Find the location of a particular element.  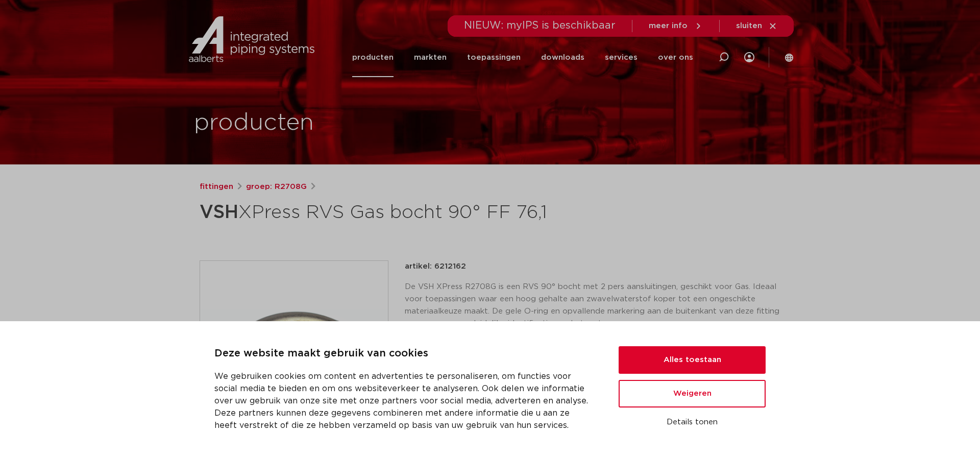

h1: XPress RVS Gas bocht 90° FF 76,1 is located at coordinates (391, 212).